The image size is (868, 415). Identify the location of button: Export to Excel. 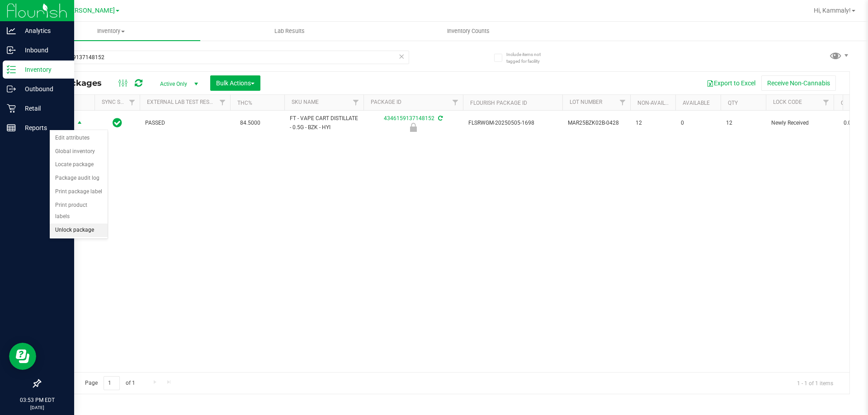
(731, 83).